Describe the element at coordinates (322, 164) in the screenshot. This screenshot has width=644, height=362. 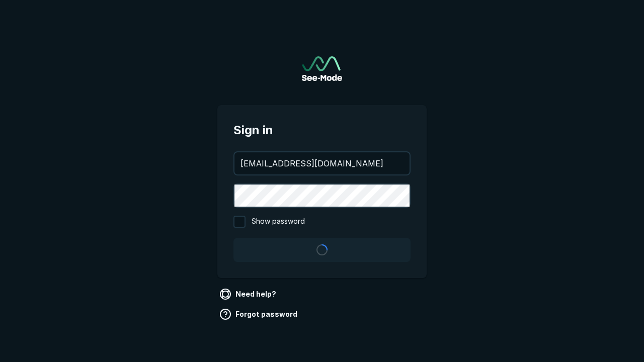
I see `input: your@email.com` at that location.